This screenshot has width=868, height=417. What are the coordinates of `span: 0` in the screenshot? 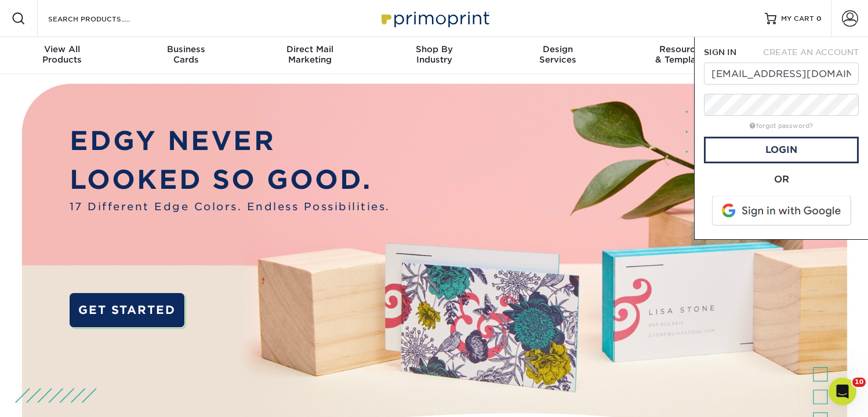 It's located at (818, 18).